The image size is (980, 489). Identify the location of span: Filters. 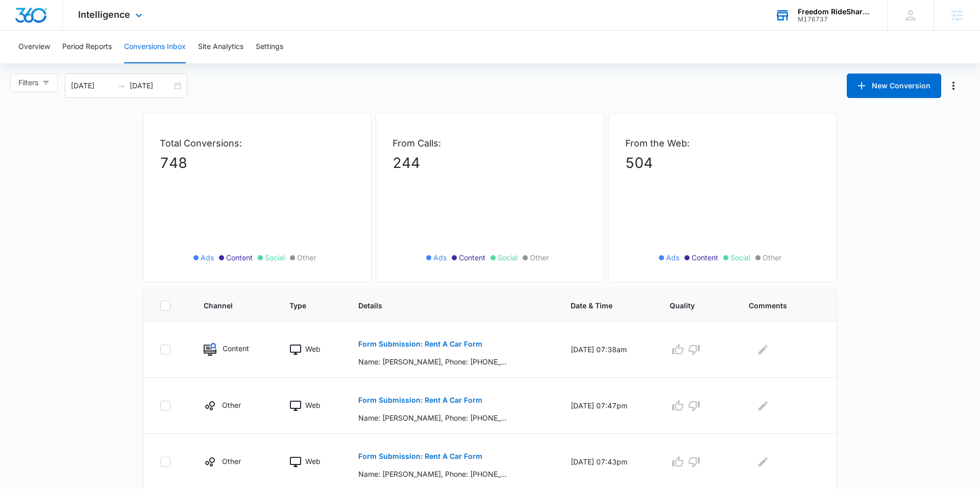
(28, 83).